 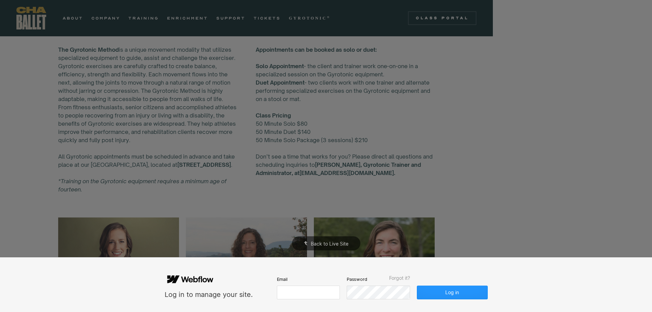 What do you see at coordinates (330, 243) in the screenshot?
I see `span: Back to Live Site` at bounding box center [330, 243].